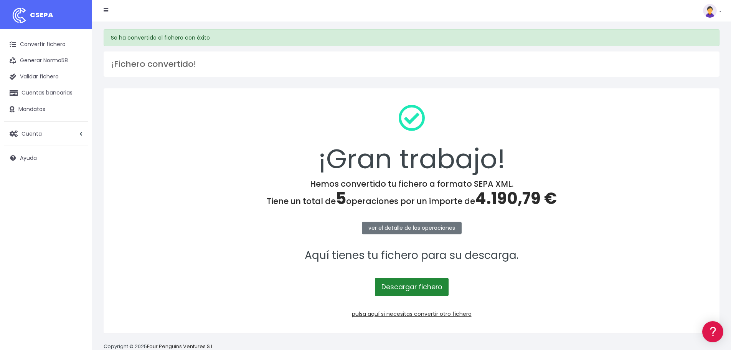 This screenshot has height=350, width=731. I want to click on div: ¡Gran trabajo!, so click(411, 139).